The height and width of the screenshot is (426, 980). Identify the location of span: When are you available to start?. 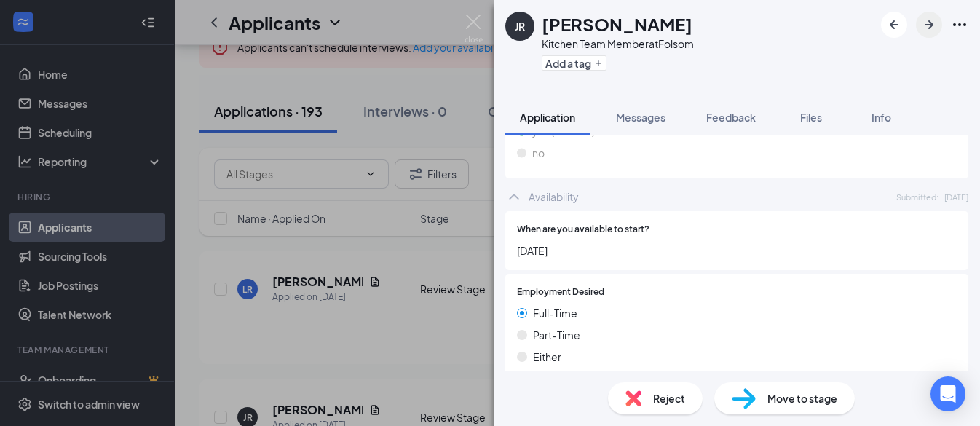
(583, 229).